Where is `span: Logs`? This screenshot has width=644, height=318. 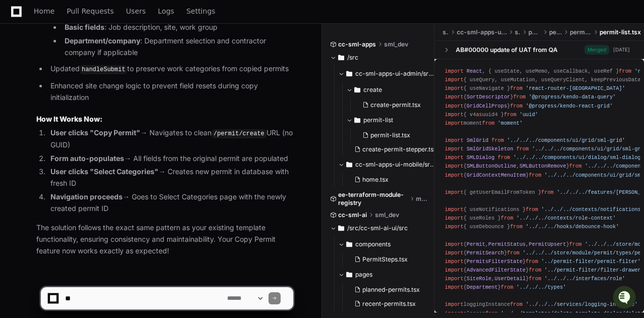
span: Logs is located at coordinates (166, 11).